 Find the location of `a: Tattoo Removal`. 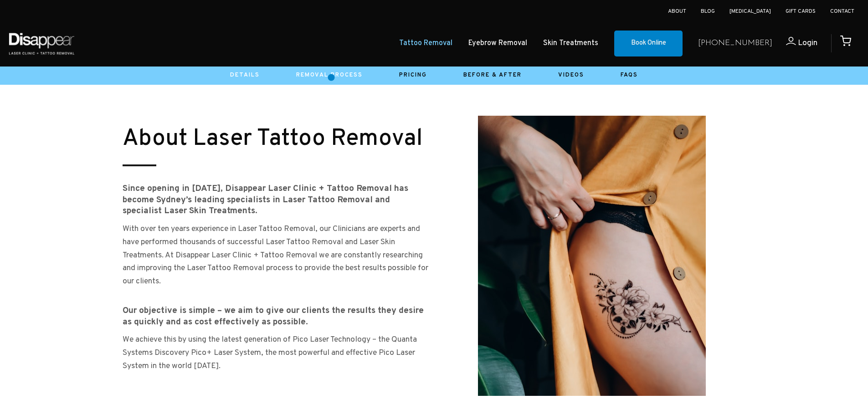

a: Tattoo Removal is located at coordinates (426, 43).